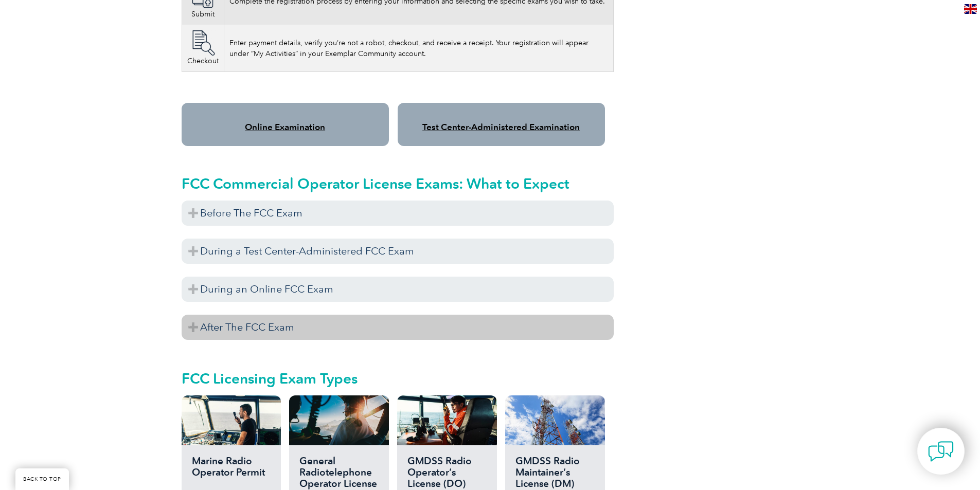  I want to click on td: Checkout, so click(202, 49).